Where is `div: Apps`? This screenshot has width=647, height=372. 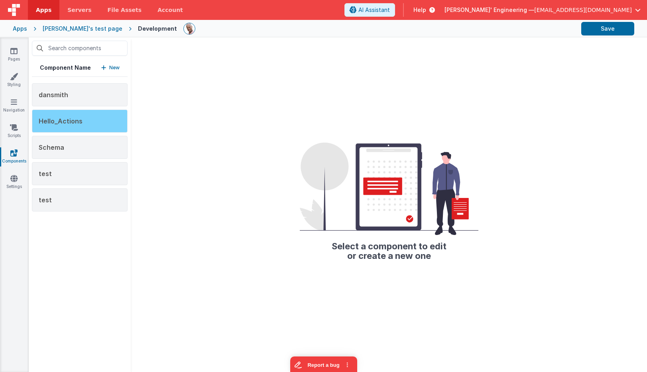 div: Apps is located at coordinates (20, 29).